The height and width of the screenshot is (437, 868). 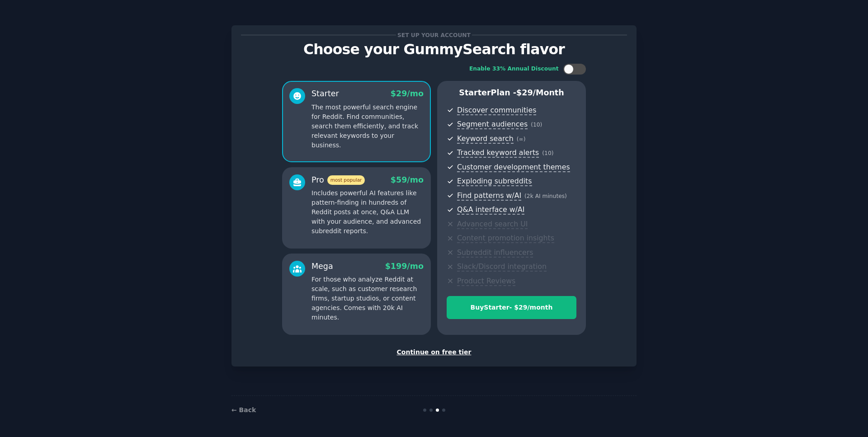 I want to click on div: Enable 33% Annual Discount, so click(x=514, y=69).